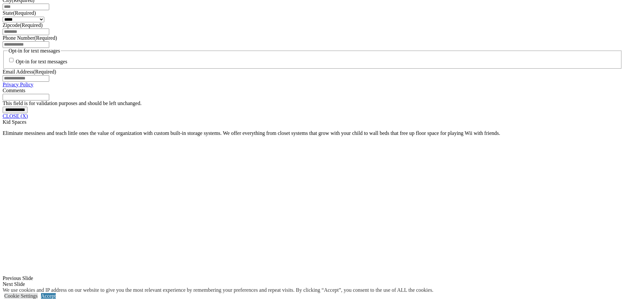 This screenshot has height=299, width=625. Describe the element at coordinates (312, 133) in the screenshot. I see `p: Eliminate messiness and teach little ones the value of organization with custom built-in storage ...` at that location.